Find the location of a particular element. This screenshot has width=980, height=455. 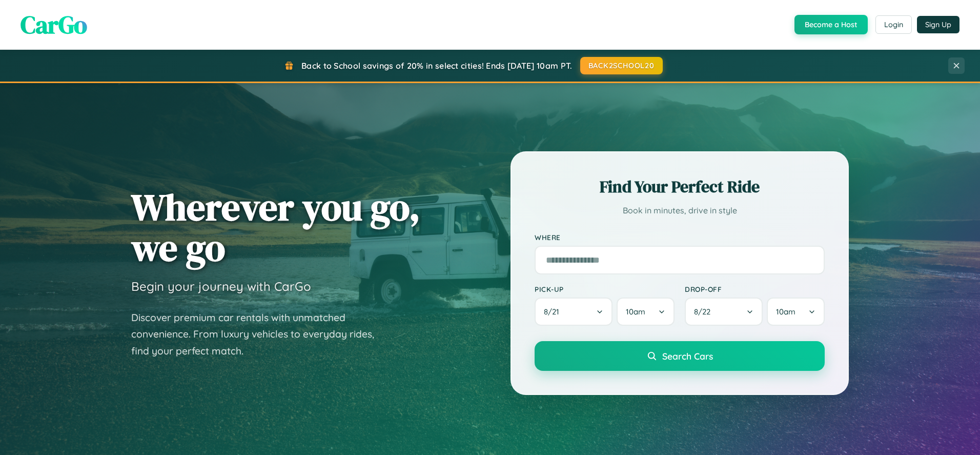

label: Pick-up is located at coordinates (605, 288).